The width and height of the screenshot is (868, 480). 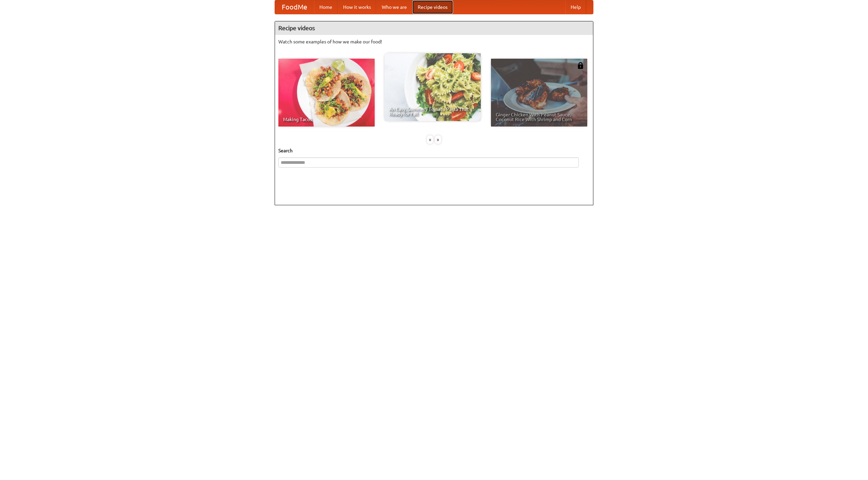 What do you see at coordinates (434, 151) in the screenshot?
I see `h5: Search` at bounding box center [434, 151].